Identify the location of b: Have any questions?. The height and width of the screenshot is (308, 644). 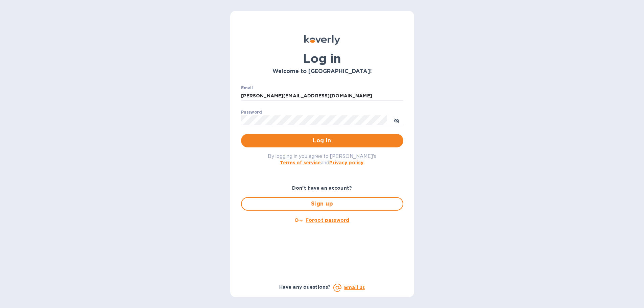
(305, 287).